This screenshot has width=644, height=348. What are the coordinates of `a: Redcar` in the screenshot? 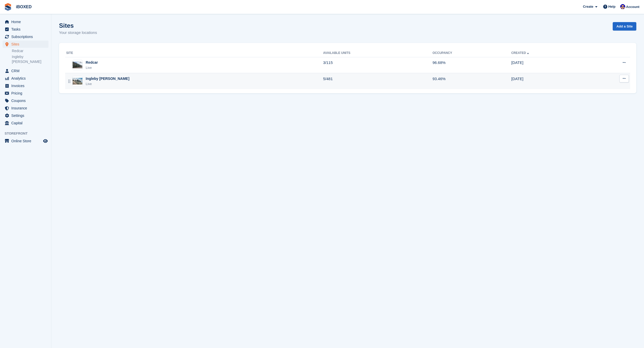 It's located at (30, 51).